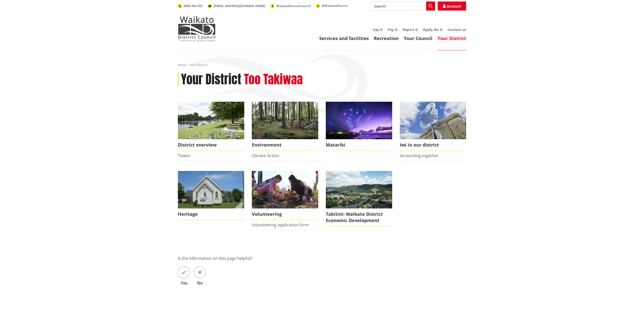 The image size is (644, 320). Describe the element at coordinates (273, 79) in the screenshot. I see `h2: Too Takiwaa` at that location.